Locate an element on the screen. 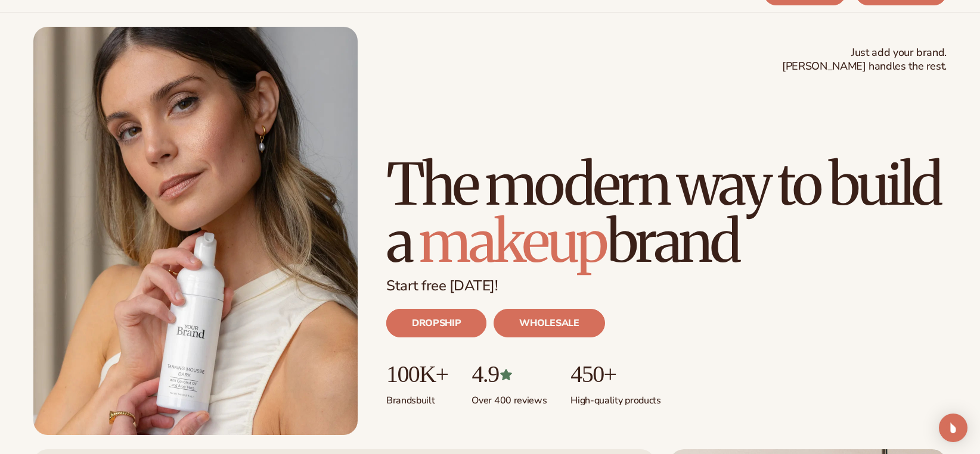  span: makeup is located at coordinates (513, 242).